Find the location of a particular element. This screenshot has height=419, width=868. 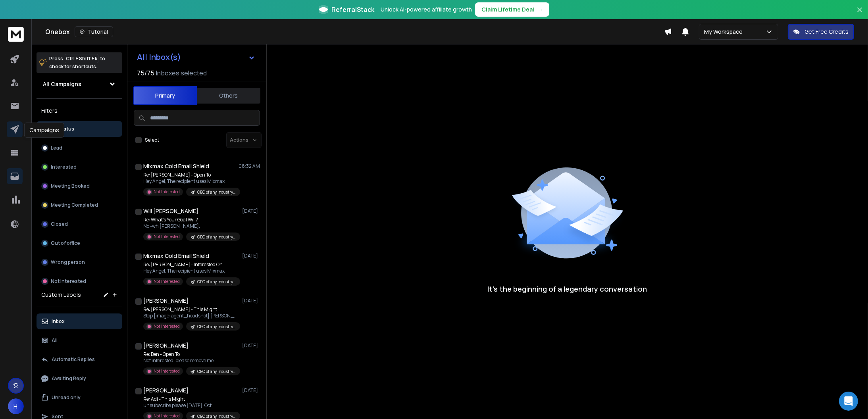

p: Awaiting Reply is located at coordinates (69, 379).